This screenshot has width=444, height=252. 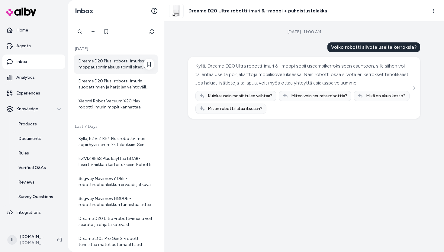 What do you see at coordinates (235, 109) in the screenshot?
I see `span: Miten robotti lataa itseään?` at bounding box center [235, 109].